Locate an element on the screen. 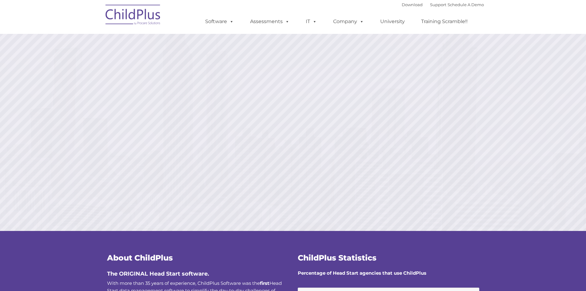 Image resolution: width=586 pixels, height=291 pixels. strong: Percentage of Head Start agencies that use ChildPlus is located at coordinates (362, 273).